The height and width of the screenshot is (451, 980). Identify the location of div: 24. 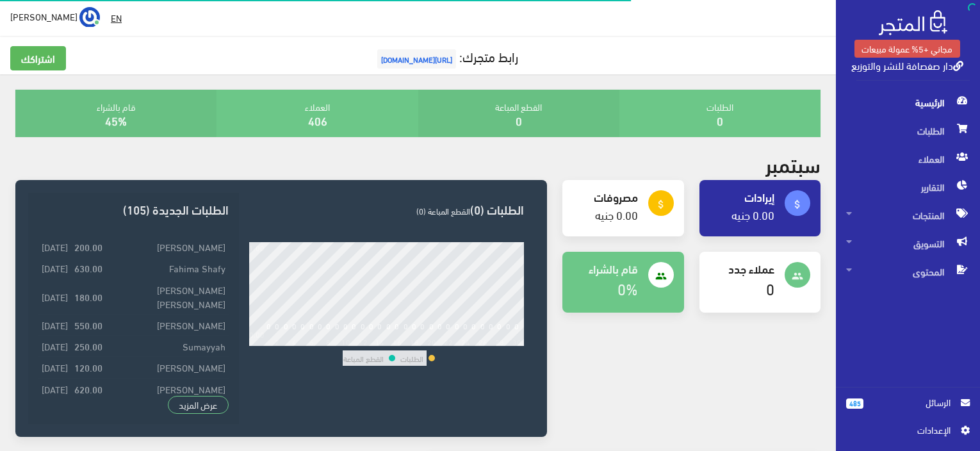
(465, 341).